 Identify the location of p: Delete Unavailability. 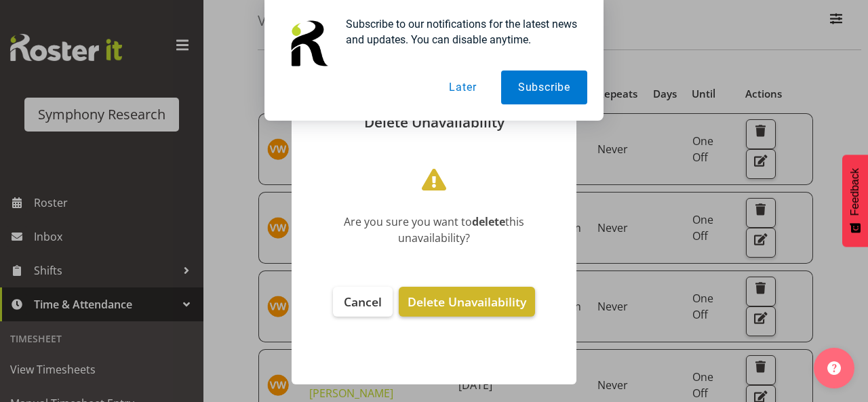
(434, 122).